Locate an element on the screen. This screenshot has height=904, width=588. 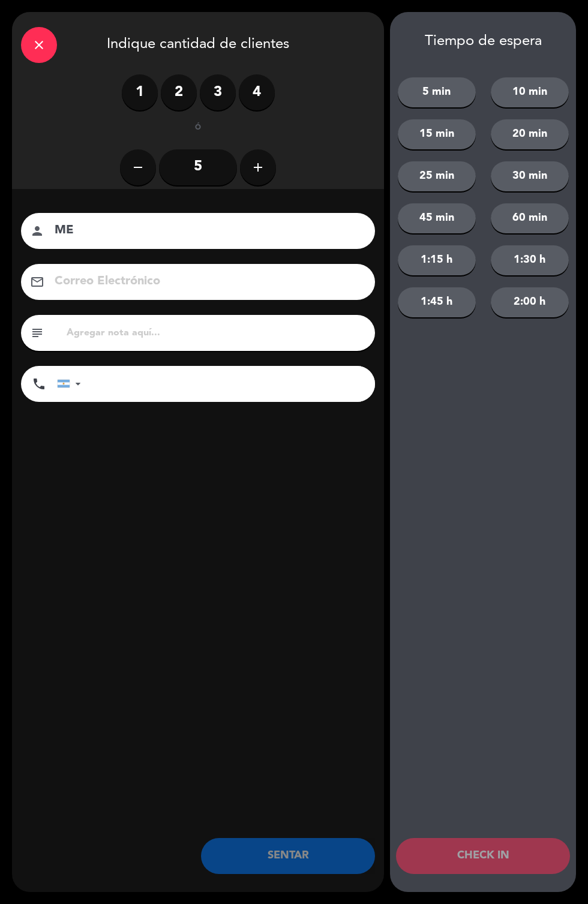
div: Argentina: +54 is located at coordinates (71, 384).